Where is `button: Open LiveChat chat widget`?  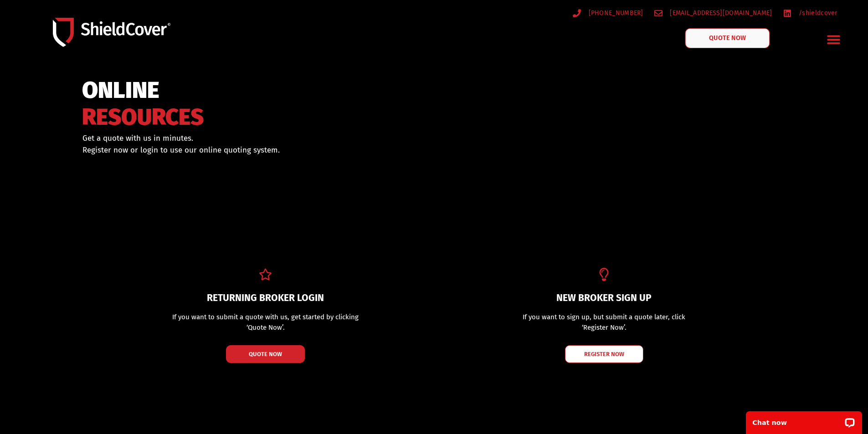
button: Open LiveChat chat widget is located at coordinates (110, 17).